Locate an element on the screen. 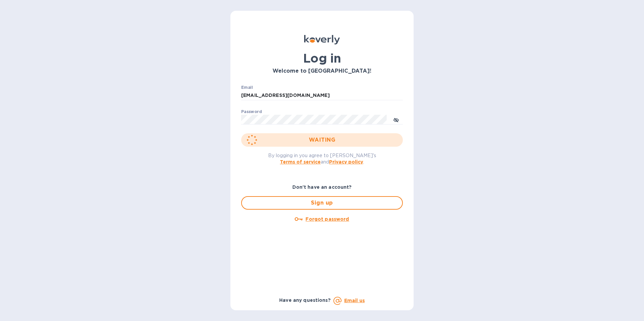  a: Terms of service is located at coordinates (300, 162).